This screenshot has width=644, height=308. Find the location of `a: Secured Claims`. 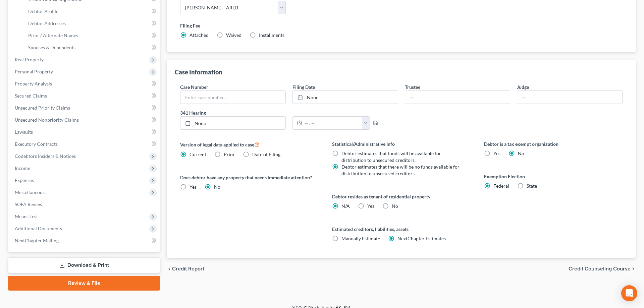

a: Secured Claims is located at coordinates (85, 96).